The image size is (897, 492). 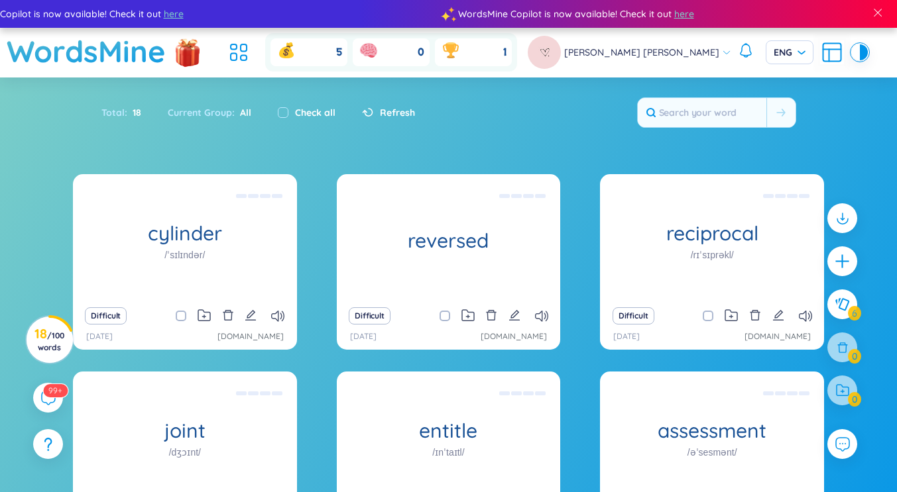 I want to click on span: Refresh, so click(x=397, y=113).